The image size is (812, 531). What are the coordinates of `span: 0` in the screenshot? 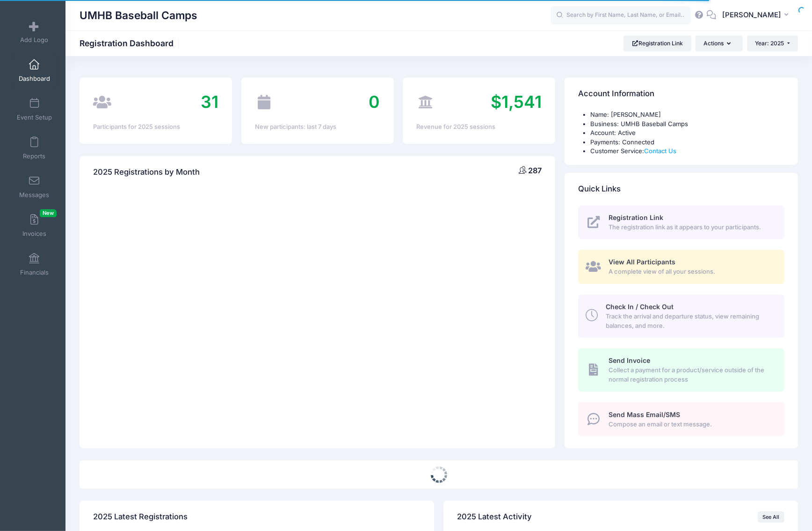 It's located at (374, 102).